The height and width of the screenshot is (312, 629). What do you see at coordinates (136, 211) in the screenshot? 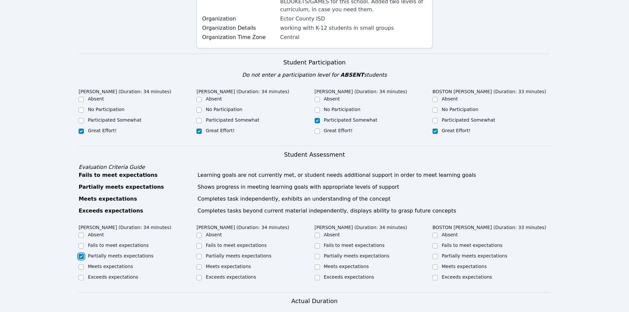
I see `div: Exceeds expectations` at bounding box center [136, 211].